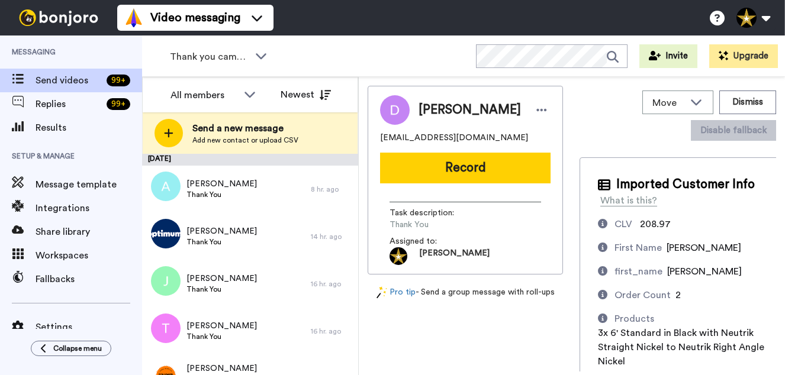  Describe the element at coordinates (733, 130) in the screenshot. I see `button: Disable fallback` at that location.